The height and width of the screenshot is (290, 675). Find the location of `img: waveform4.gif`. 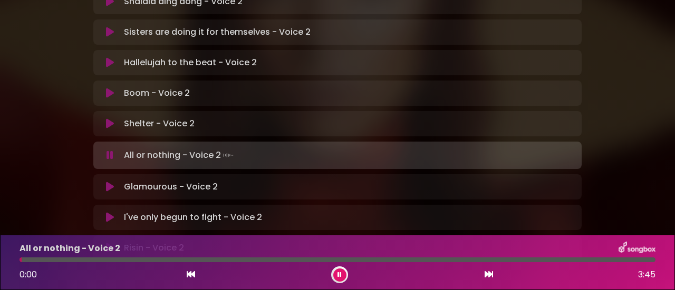

img: waveform4.gif is located at coordinates (228, 156).